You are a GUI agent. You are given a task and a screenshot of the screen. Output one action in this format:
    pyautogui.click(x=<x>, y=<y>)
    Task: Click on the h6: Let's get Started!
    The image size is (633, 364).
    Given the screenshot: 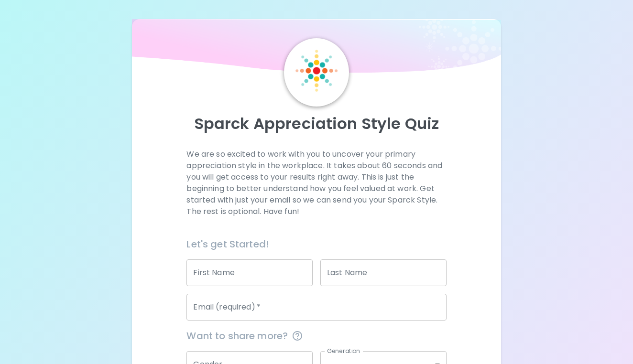 What is the action you would take?
    pyautogui.click(x=316, y=244)
    